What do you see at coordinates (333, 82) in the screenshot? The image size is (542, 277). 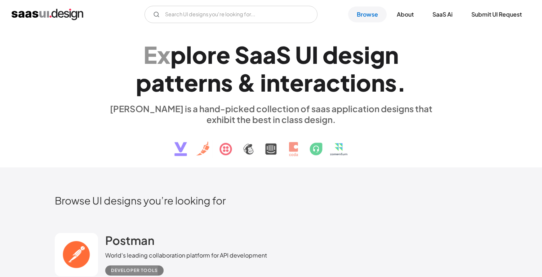 I see `div: c` at bounding box center [333, 82].